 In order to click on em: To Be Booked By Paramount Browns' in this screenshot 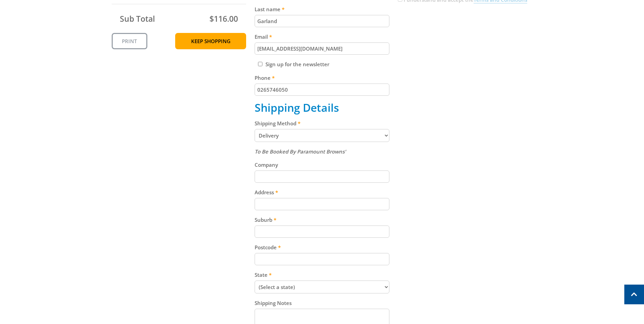, I will do `click(300, 151)`.